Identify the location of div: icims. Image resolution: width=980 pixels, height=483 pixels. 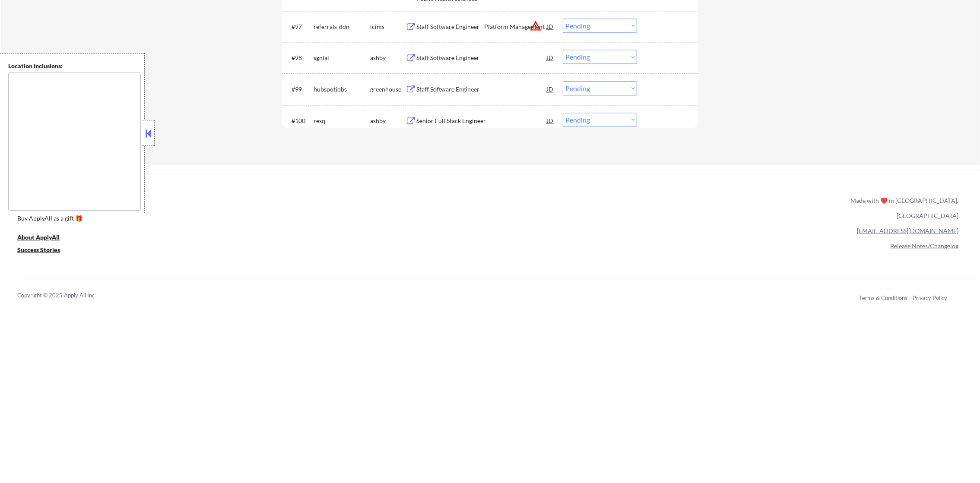
(388, 27).